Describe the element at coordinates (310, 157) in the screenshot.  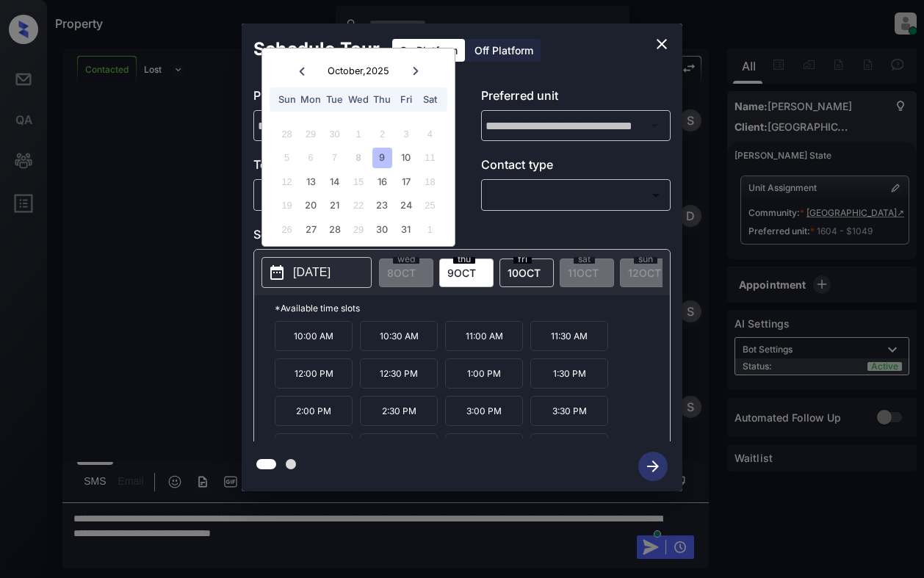
I see `div: Not available Monday, October 6th, 2025` at that location.